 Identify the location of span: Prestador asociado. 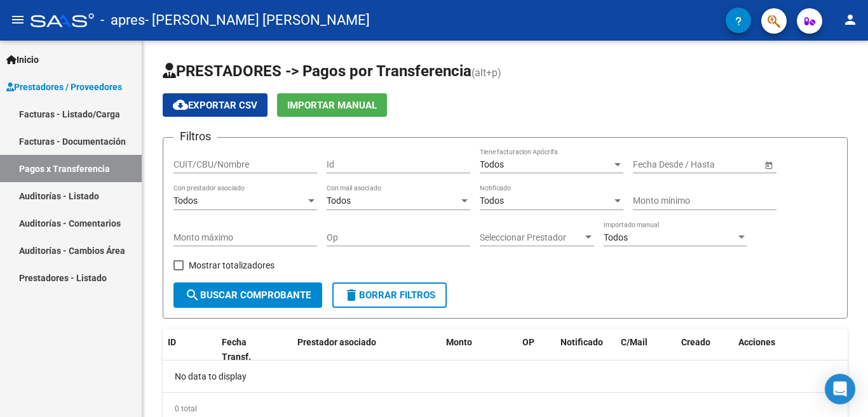
(337, 343).